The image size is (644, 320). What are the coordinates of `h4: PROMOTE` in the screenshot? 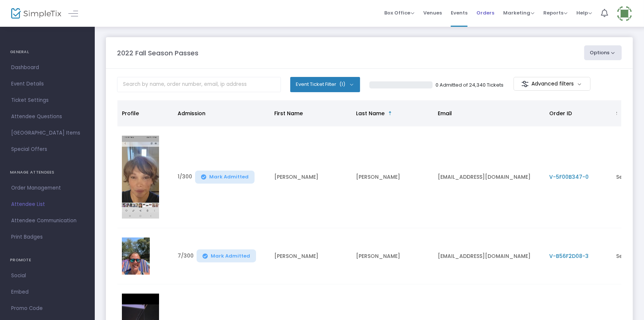 It's located at (47, 260).